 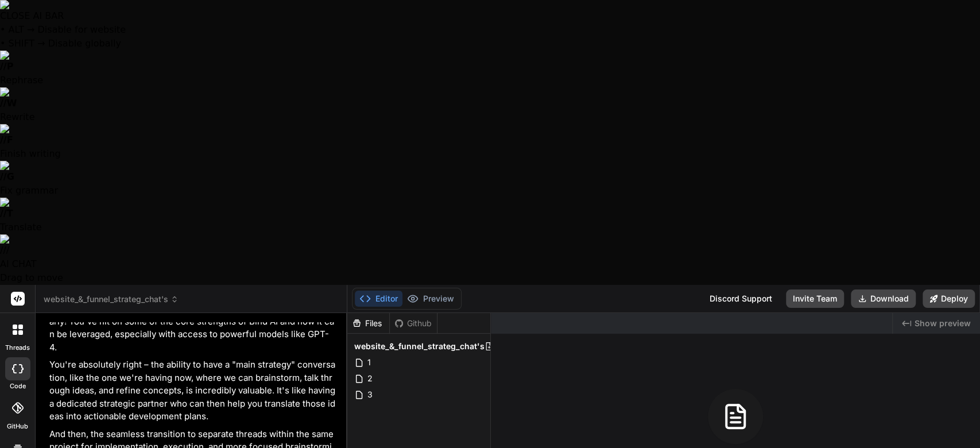 What do you see at coordinates (192, 390) in the screenshot?
I see `p: You're absolutely right – the ability to have a "main strategy" conversation, like the one we're ...` at bounding box center [192, 390].